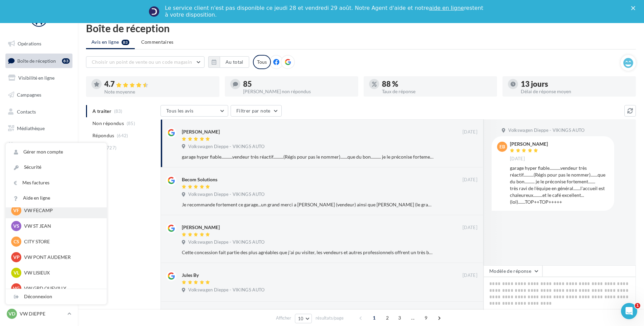  What do you see at coordinates (27, 111) in the screenshot?
I see `span: Contacts` at bounding box center [27, 111].